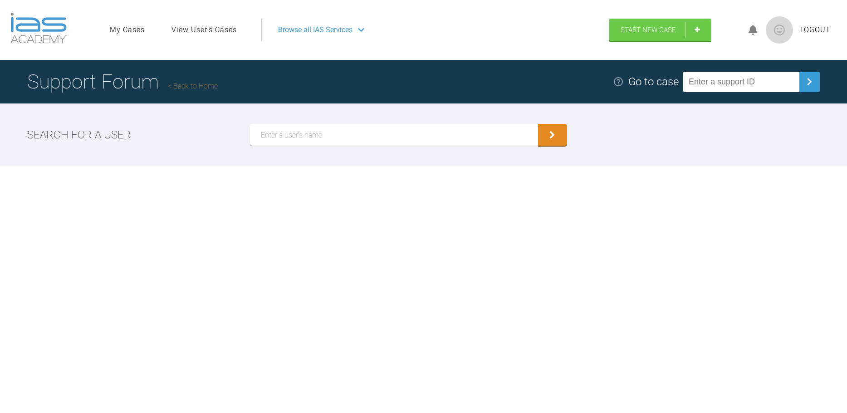 The width and height of the screenshot is (847, 413). I want to click on a: View User's Cases, so click(204, 30).